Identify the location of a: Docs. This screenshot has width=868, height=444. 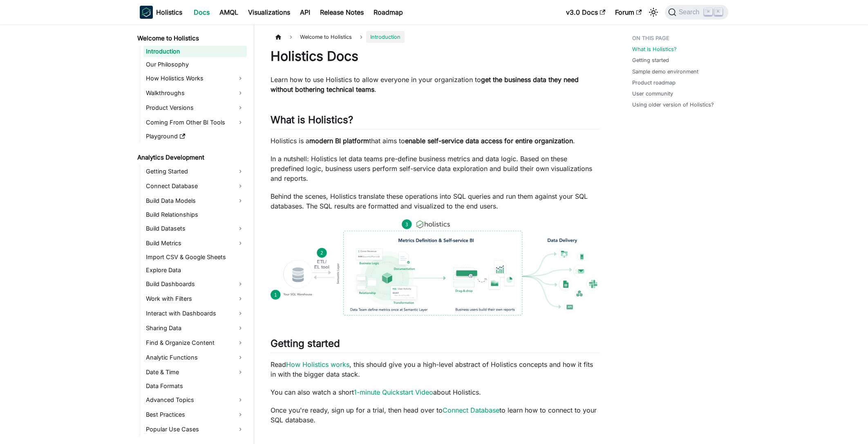
(202, 12).